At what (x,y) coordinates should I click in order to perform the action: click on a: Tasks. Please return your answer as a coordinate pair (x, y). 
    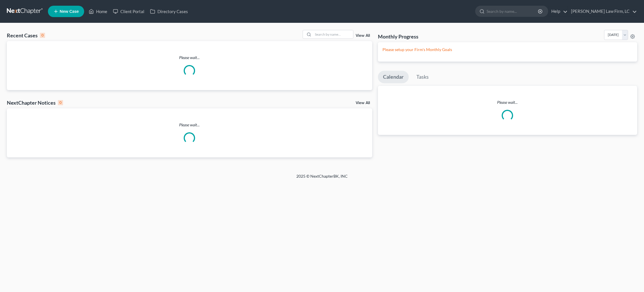
    Looking at the image, I should click on (422, 77).